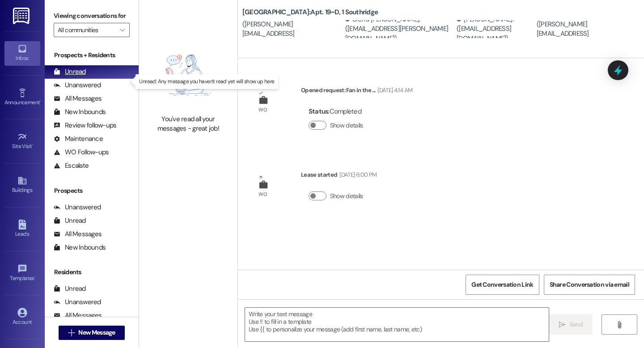 Image resolution: width=644 pixels, height=348 pixels. Describe the element at coordinates (85, 125) in the screenshot. I see `div: Review follow-ups` at that location.